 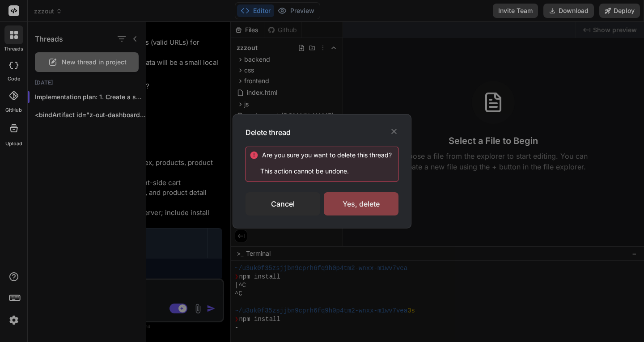 What do you see at coordinates (268, 132) in the screenshot?
I see `h3: Delete thread` at bounding box center [268, 132].